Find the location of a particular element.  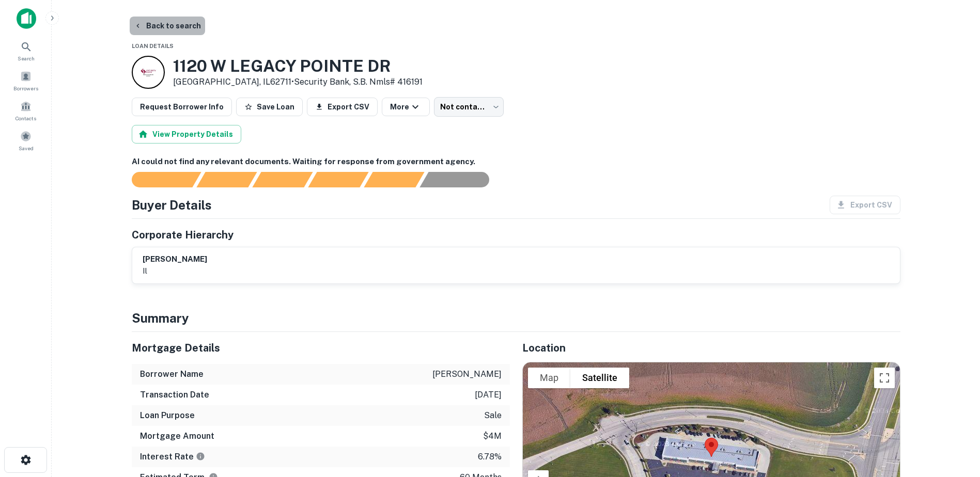

div: Principals found, still searching for contact information. This may take time... is located at coordinates (394, 180).